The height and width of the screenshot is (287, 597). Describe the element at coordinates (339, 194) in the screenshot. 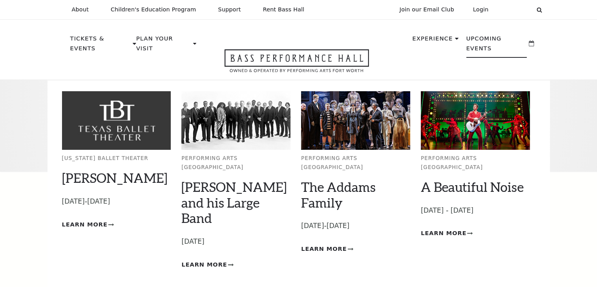

I see `a: The Addams Family` at that location.